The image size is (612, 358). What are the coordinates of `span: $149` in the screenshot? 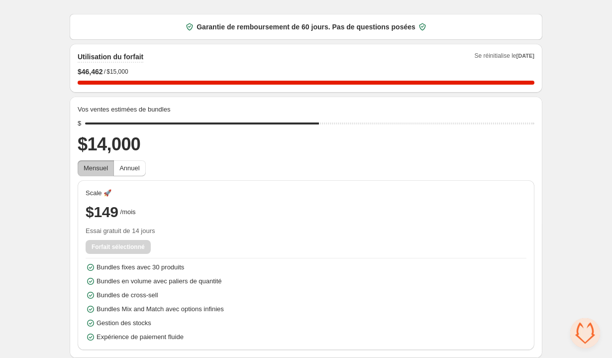 It's located at (102, 212).